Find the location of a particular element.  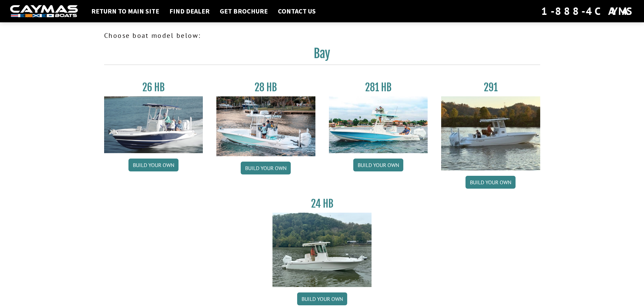

div: 1-888-4CAYMAS is located at coordinates (587, 11).